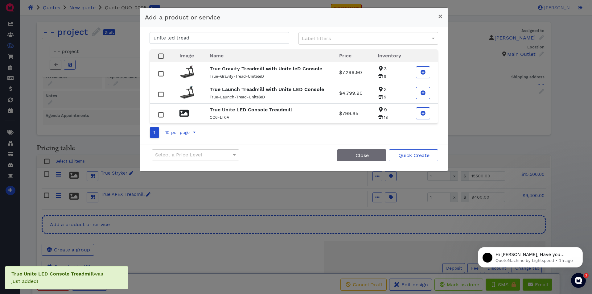 The image size is (592, 294). I want to click on button: Quick Create, so click(413, 155).